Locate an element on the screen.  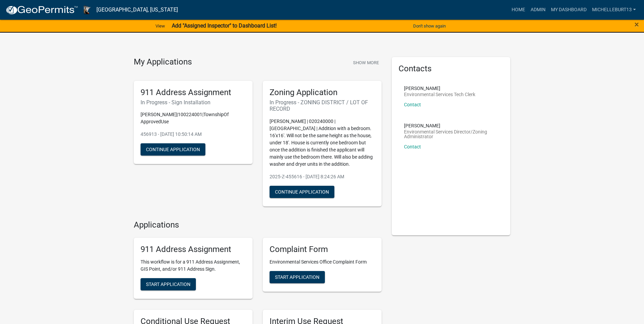
h4: Applications is located at coordinates (258, 225).